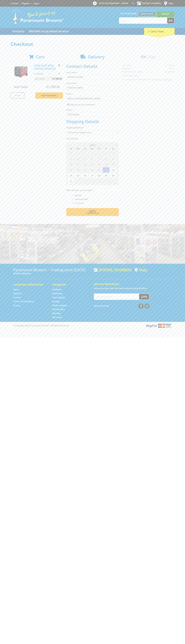  What do you see at coordinates (120, 3) in the screenshot?
I see `span: 8:00am - 4:00pm` at bounding box center [120, 3].